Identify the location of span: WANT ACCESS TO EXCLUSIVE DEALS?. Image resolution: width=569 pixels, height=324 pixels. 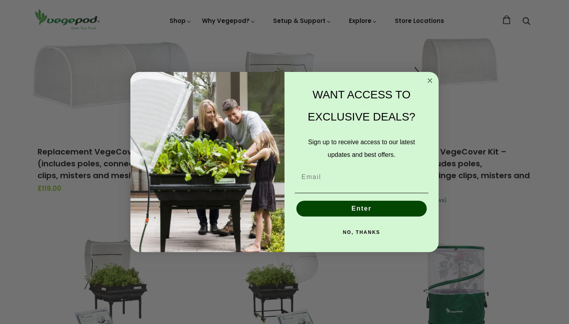
(361, 105).